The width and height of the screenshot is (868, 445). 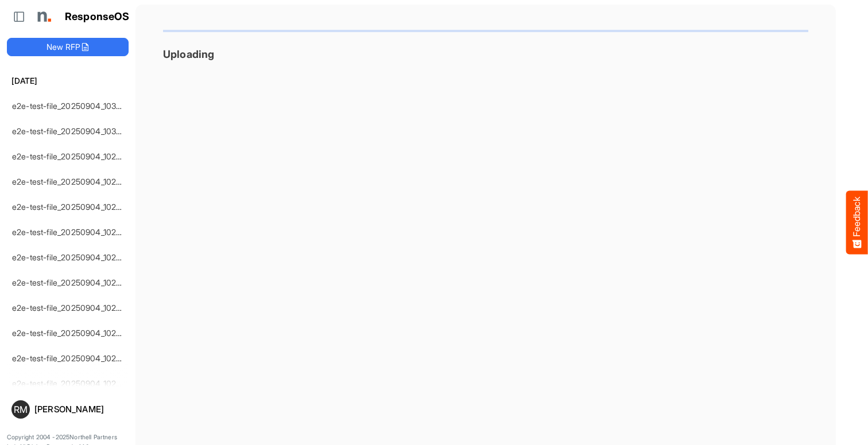 I want to click on h3: Uploading, so click(x=485, y=54).